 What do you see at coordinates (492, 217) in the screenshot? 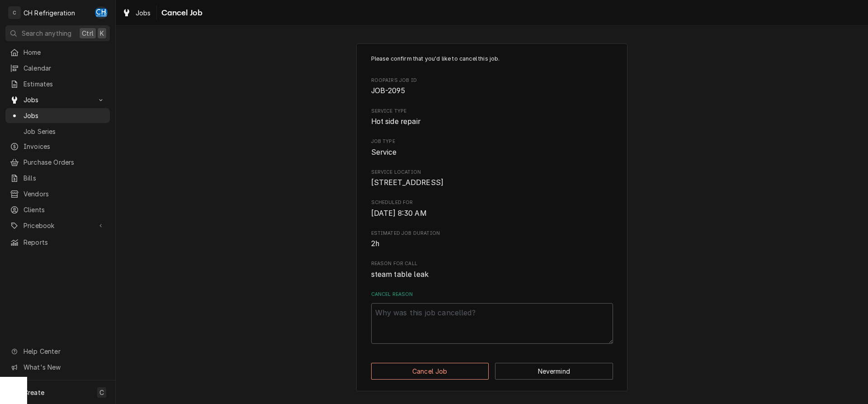
I see `div: Job Cancel` at bounding box center [492, 217].